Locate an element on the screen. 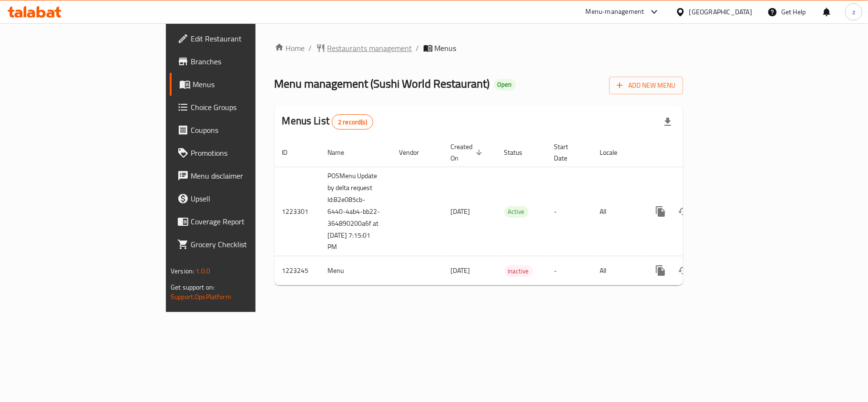 The image size is (868, 402). table: enhanced table is located at coordinates (511, 212).